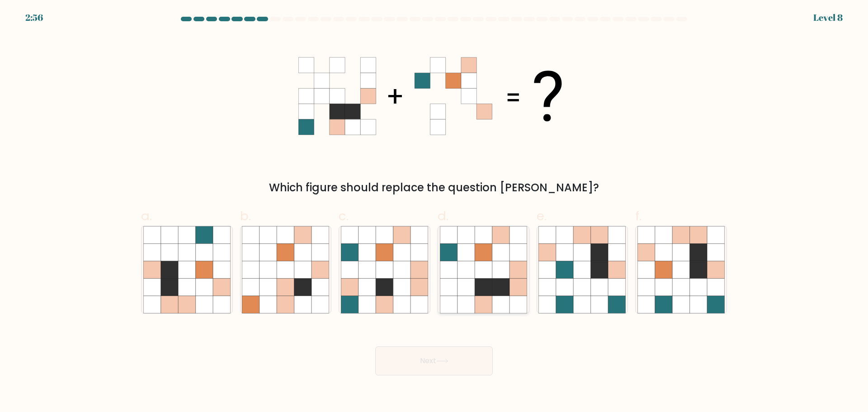 This screenshot has width=868, height=412. Describe the element at coordinates (344, 216) in the screenshot. I see `span: c.` at that location.